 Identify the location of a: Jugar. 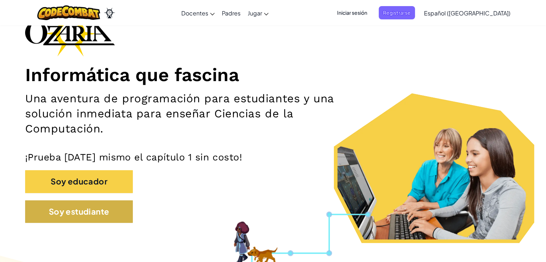
(258, 13).